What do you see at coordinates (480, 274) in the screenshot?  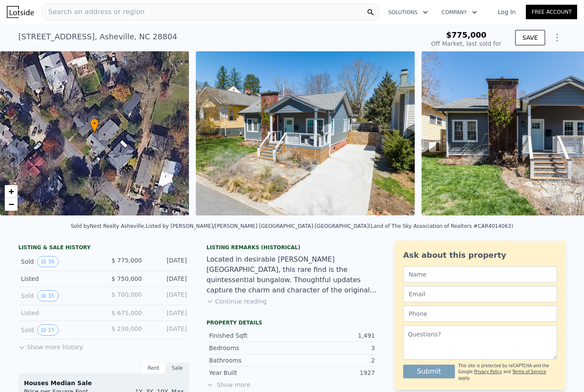 I see `input: Name` at bounding box center [480, 274].